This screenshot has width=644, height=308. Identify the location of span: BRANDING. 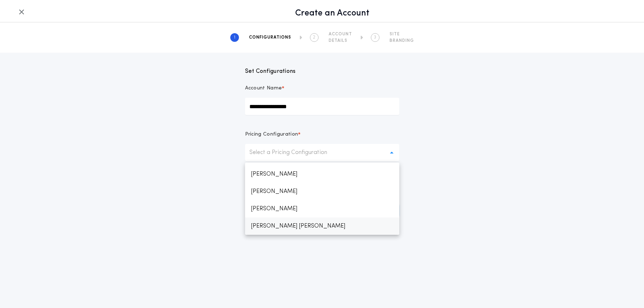
(402, 41).